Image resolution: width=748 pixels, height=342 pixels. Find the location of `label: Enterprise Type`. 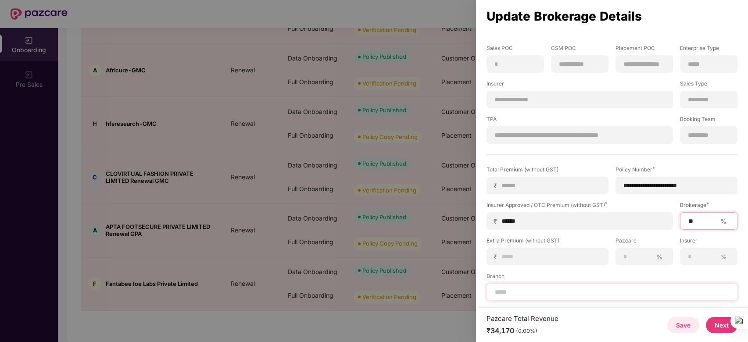

label: Enterprise Type is located at coordinates (709, 50).